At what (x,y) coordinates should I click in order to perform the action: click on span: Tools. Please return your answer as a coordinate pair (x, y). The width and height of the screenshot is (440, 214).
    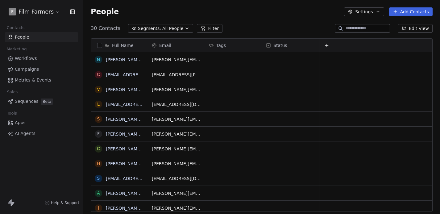
    Looking at the image, I should click on (12, 113).